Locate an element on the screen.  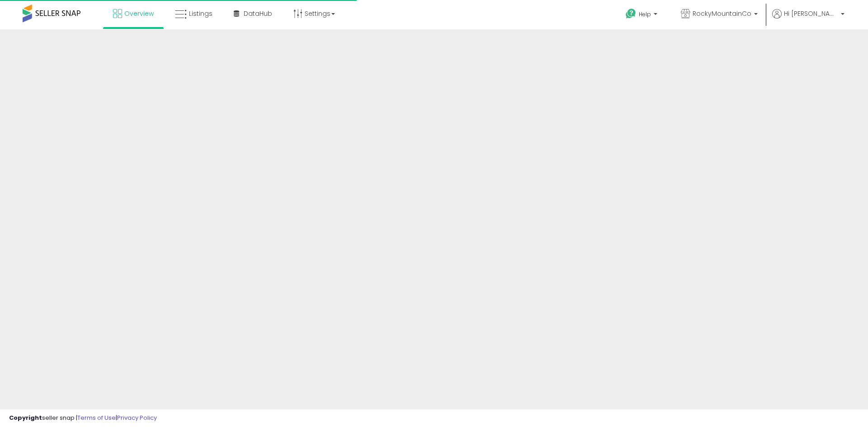
i: Get Help is located at coordinates (630, 14).